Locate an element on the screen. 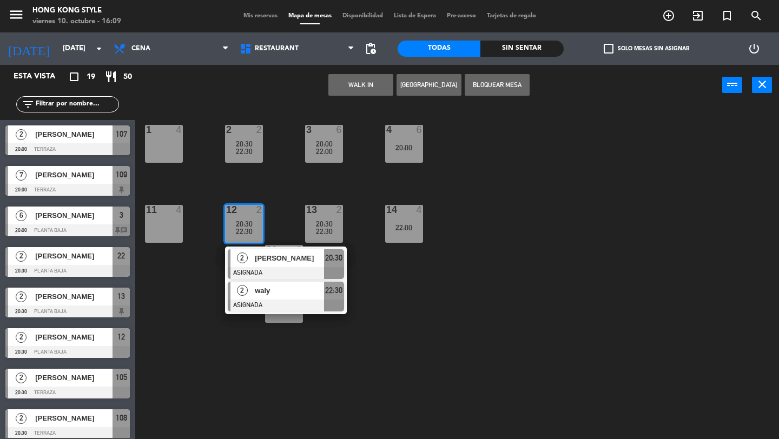 The width and height of the screenshot is (779, 439). span: Disponibilidad is located at coordinates (362, 16).